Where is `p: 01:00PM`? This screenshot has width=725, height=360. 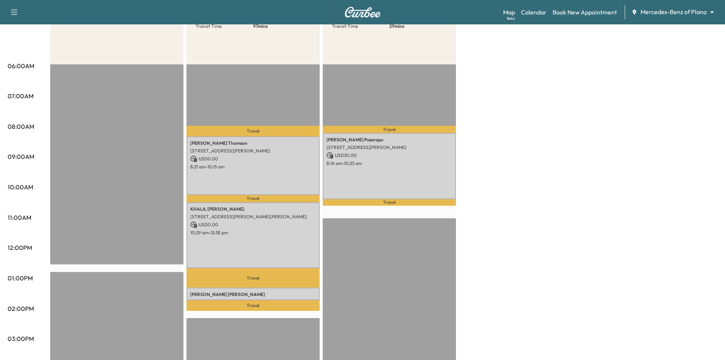 p: 01:00PM is located at coordinates (20, 278).